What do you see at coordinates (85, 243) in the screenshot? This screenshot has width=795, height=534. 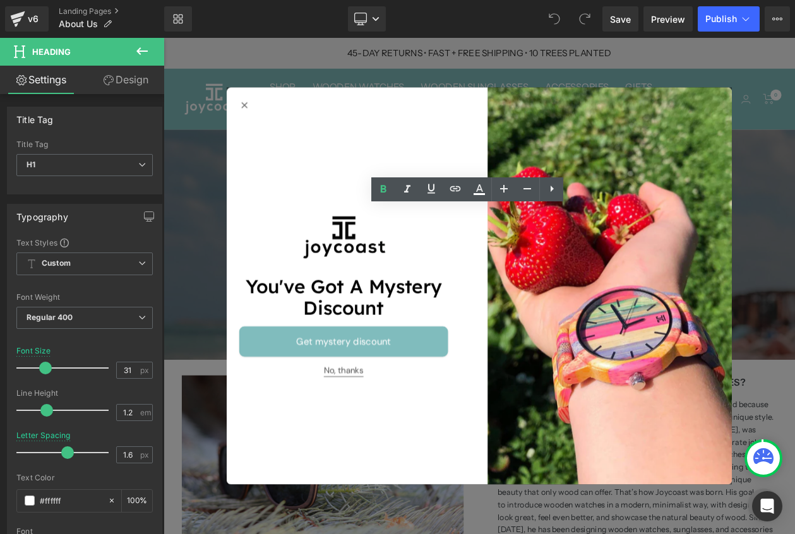 I see `div: Text Styles` at bounding box center [85, 243].